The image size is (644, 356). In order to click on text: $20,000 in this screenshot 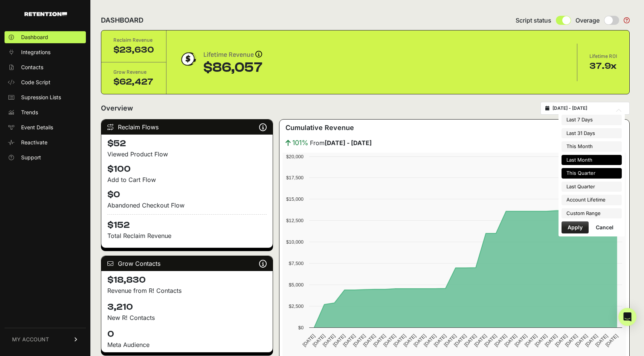, I will do `click(295, 156)`.